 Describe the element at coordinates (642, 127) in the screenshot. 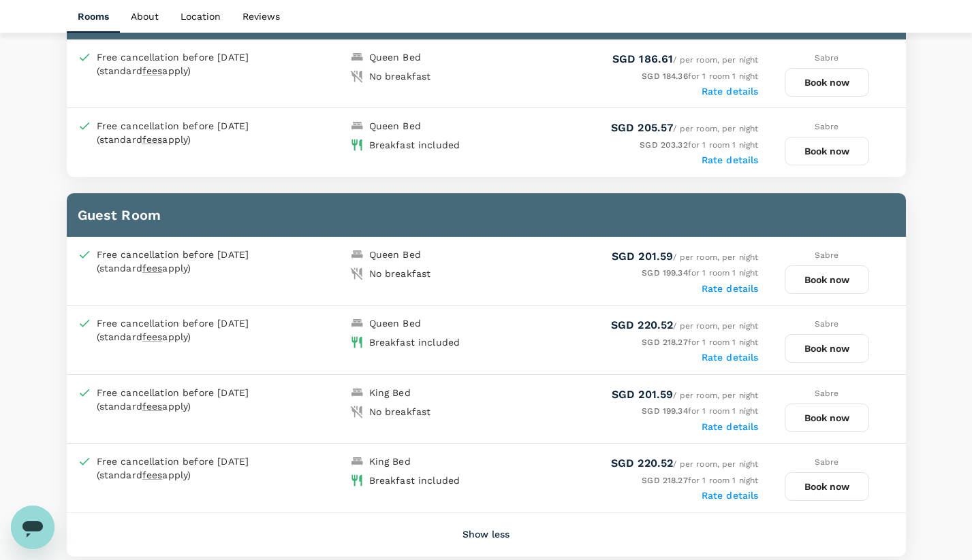

I see `span: SGD 205.57` at that location.